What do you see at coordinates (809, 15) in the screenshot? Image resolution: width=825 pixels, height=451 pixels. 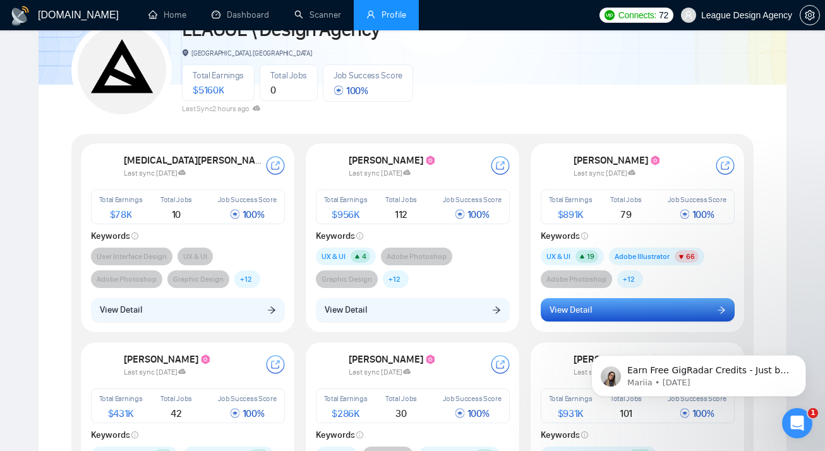 I see `span: setting` at bounding box center [809, 15].